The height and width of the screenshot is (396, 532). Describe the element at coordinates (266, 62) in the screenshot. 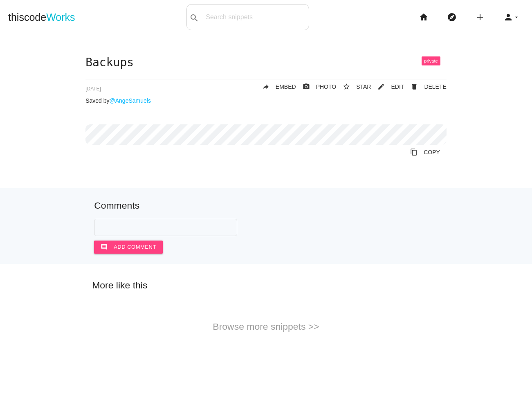

I see `h1: Backups` at that location.